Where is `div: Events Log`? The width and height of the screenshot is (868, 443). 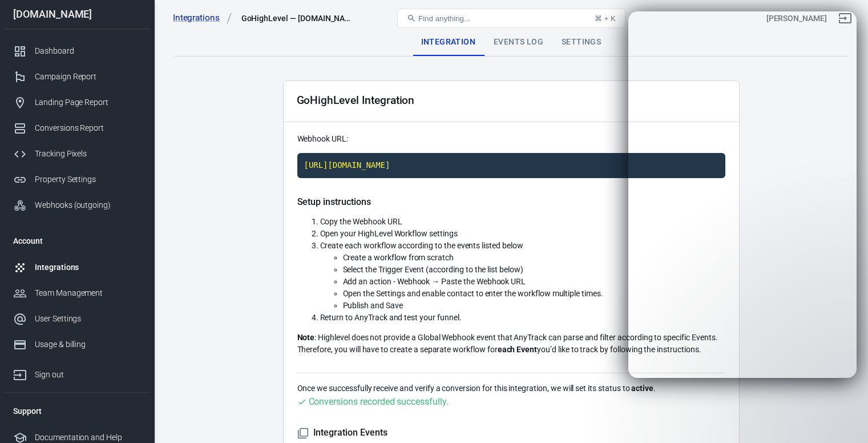 div: Events Log is located at coordinates (518, 42).